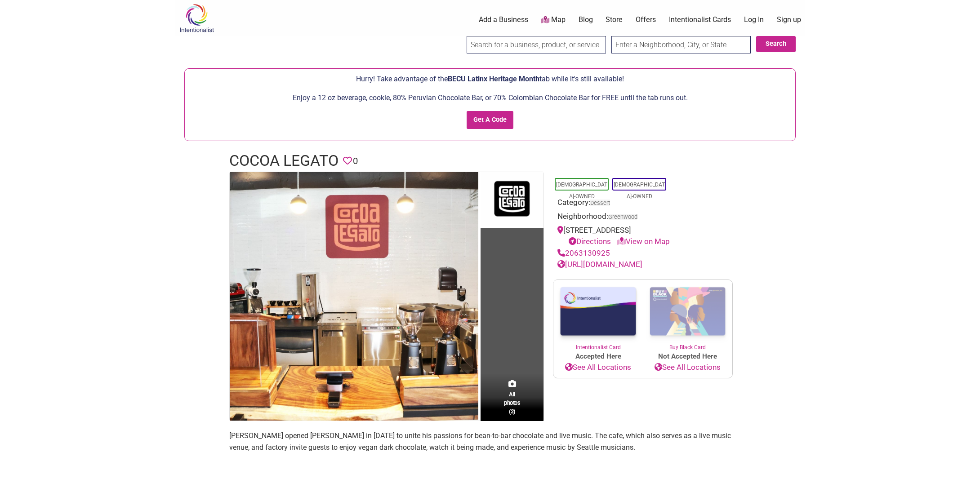 The height and width of the screenshot is (479, 980). What do you see at coordinates (490, 98) in the screenshot?
I see `p: Enjoy a 12 oz beverage, cookie, 80% Peruvian Chocolate Bar, or 70% Colombian Chocolate Bar for FR...` at bounding box center [490, 98].